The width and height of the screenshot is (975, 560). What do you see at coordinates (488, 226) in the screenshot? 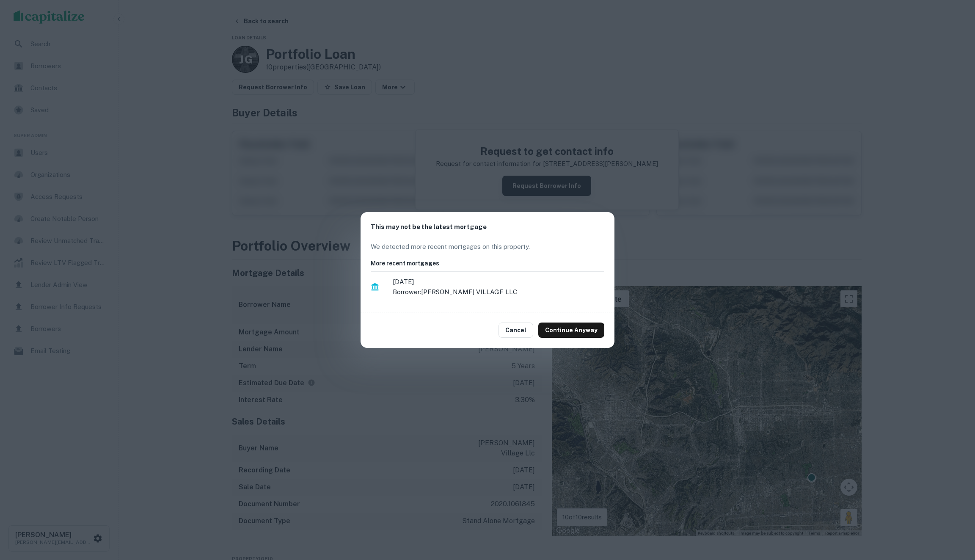
I see `h2: This may not be the latest mortgage` at bounding box center [488, 226].